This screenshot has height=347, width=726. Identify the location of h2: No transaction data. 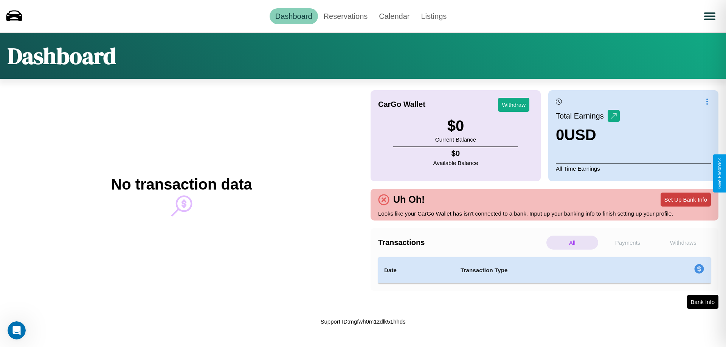
(181, 185).